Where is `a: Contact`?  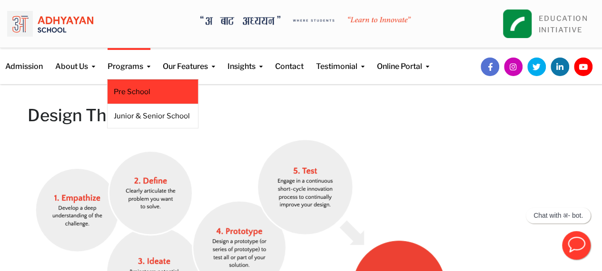
a: Contact is located at coordinates (289, 60).